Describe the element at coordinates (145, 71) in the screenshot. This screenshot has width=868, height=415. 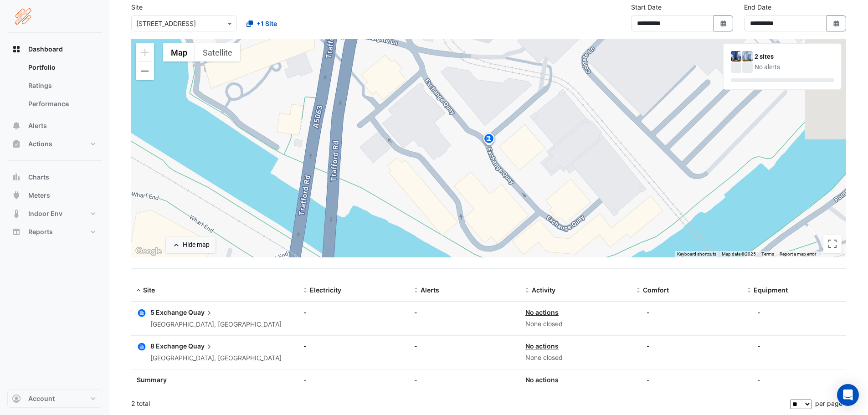
I see `button: Zoom out` at that location.